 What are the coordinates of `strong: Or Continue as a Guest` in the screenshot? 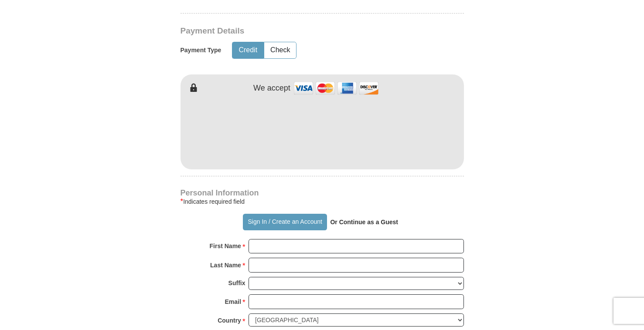 It's located at (364, 222).